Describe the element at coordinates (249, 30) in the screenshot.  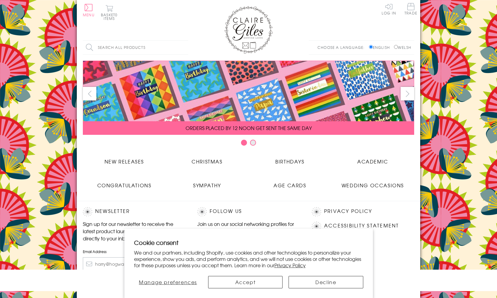
I see `img: Claire Giles Greetings Cards` at that location.